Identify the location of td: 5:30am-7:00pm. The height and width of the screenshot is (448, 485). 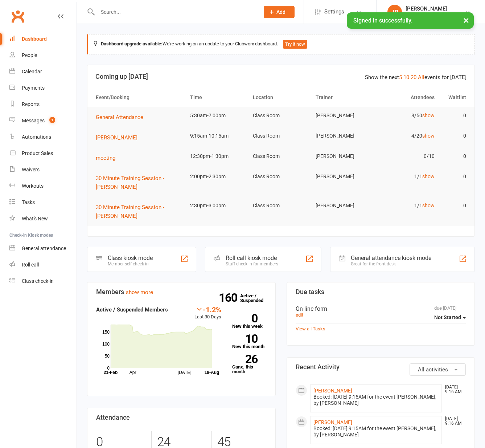
(218, 116).